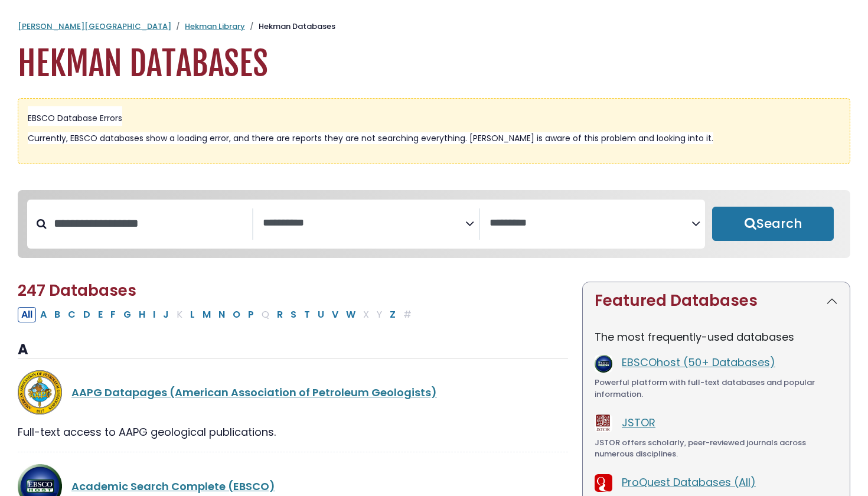 This screenshot has width=868, height=496. Describe the element at coordinates (173, 486) in the screenshot. I see `a: Academic Search Complete (EBSCO)` at that location.